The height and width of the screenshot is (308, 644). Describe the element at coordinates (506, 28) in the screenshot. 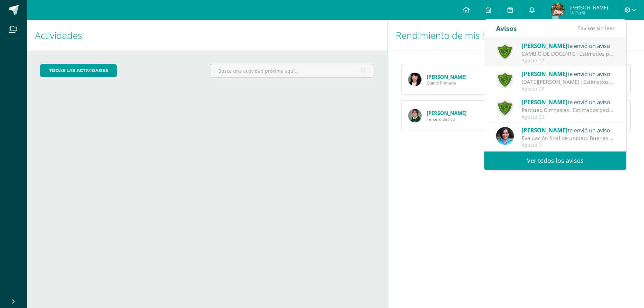

I see `div: Avisos` at that location.